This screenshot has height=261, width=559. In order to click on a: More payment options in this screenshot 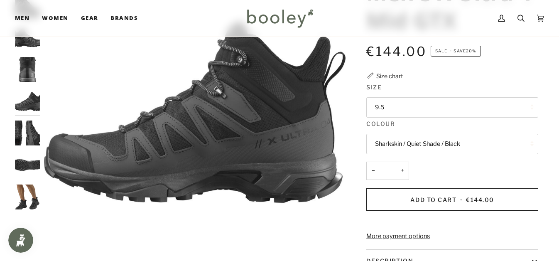, I will do `click(452, 236)`.